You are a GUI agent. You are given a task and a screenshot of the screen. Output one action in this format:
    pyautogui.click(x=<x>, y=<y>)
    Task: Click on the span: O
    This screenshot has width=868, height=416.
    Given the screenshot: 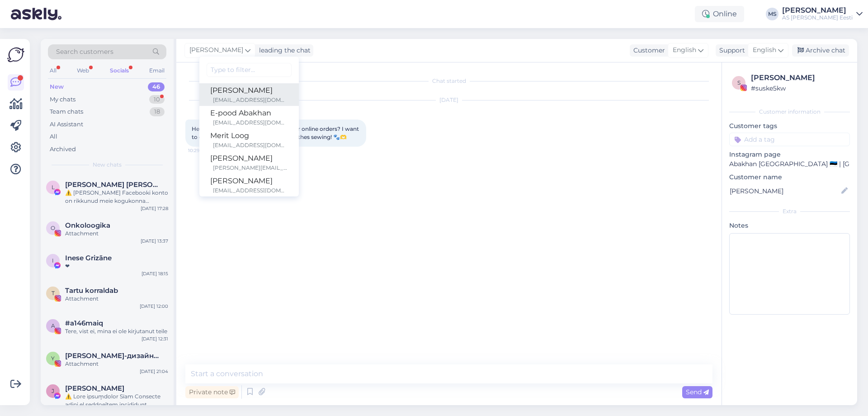 What is the action you would take?
    pyautogui.click(x=53, y=228)
    